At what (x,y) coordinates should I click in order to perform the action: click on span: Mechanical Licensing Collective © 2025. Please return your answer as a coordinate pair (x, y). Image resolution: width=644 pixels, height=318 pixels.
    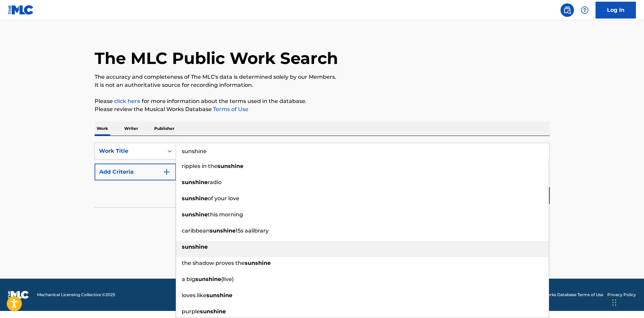
    Looking at the image, I should click on (76, 295).